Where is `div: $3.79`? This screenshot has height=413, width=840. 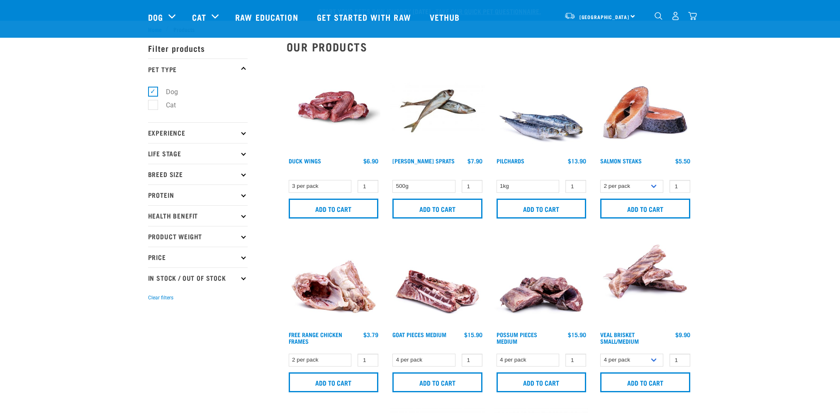 div: $3.79 is located at coordinates (371, 335).